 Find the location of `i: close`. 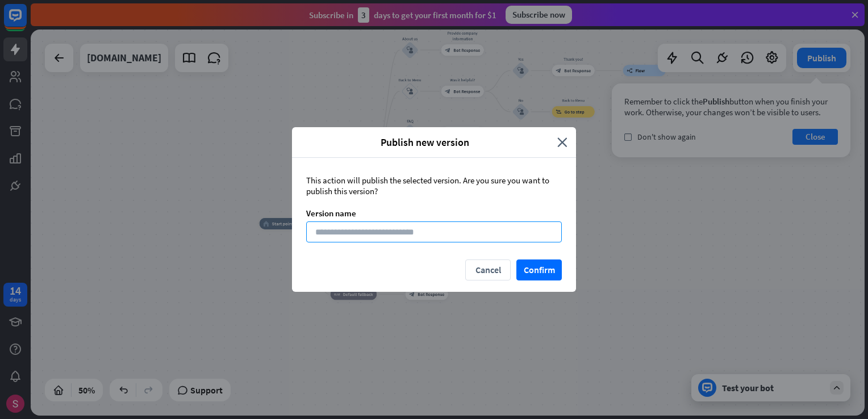

i: close is located at coordinates (563, 142).